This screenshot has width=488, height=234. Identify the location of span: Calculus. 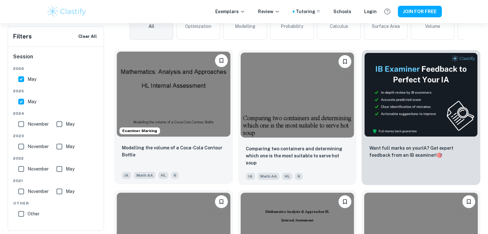
(339, 26).